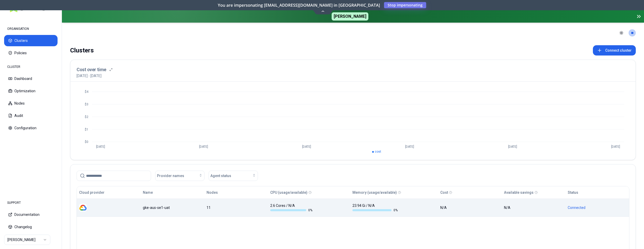  Describe the element at coordinates (233, 176) in the screenshot. I see `button: Agent status` at that location.